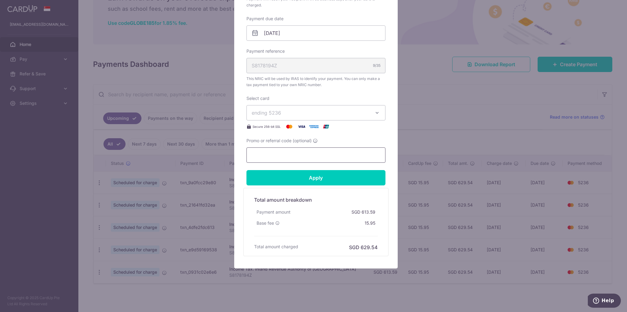 The width and height of the screenshot is (627, 312). Describe the element at coordinates (326, 126) in the screenshot. I see `img: UnionPay` at that location.